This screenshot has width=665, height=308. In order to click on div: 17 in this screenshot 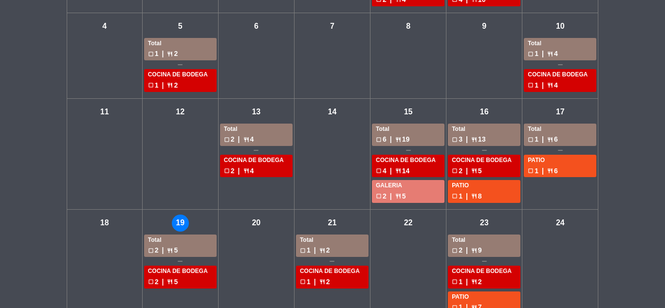, I will do `click(560, 112)`.